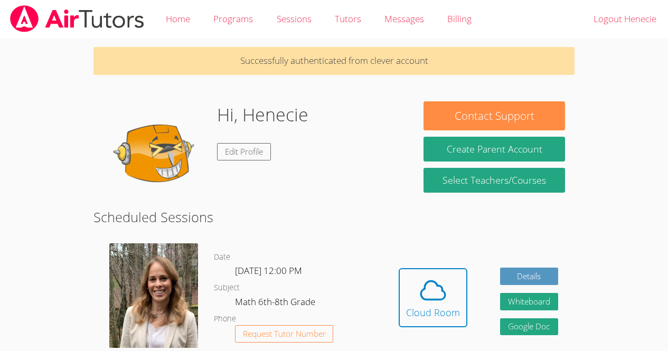  What do you see at coordinates (263, 115) in the screenshot?
I see `h1: Hi, Henecie` at bounding box center [263, 115].